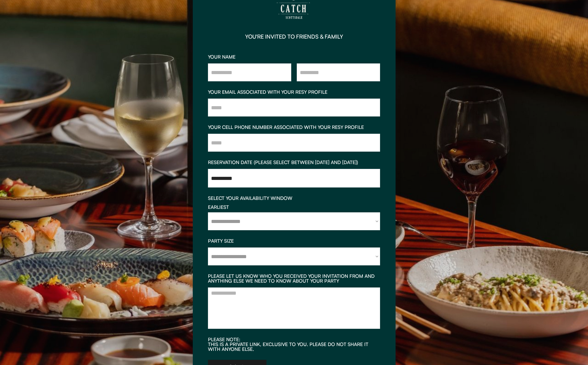 The image size is (588, 365). Describe the element at coordinates (294, 92) in the screenshot. I see `div: YOUR EMAIL ASSOCIATED WITH YOUR RESY PROFILE` at that location.